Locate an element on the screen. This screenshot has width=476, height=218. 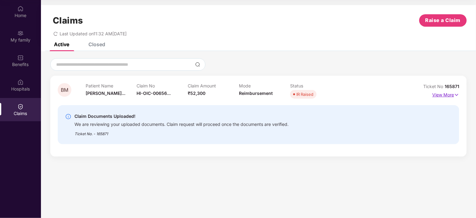
span: 165871 is located at coordinates (452, 86).